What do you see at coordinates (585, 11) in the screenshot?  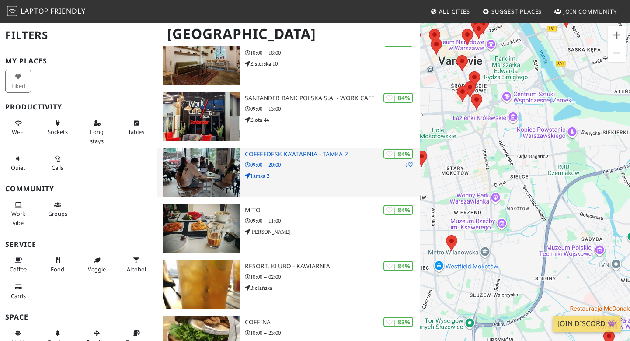 I see `a: Join Community` at bounding box center [585, 11].